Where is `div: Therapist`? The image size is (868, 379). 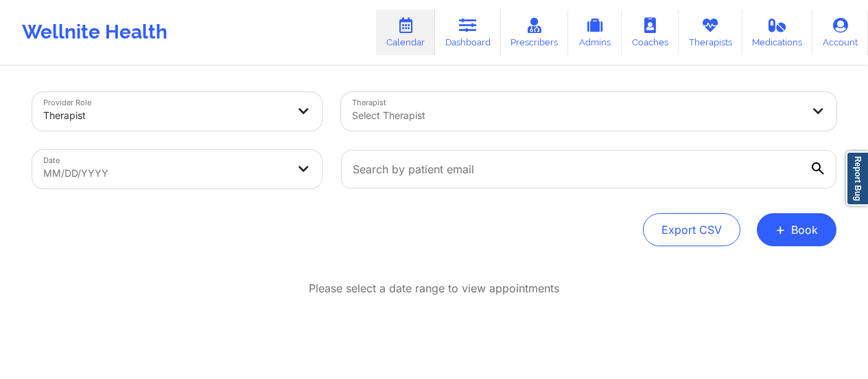 div: Therapist is located at coordinates (166, 115).